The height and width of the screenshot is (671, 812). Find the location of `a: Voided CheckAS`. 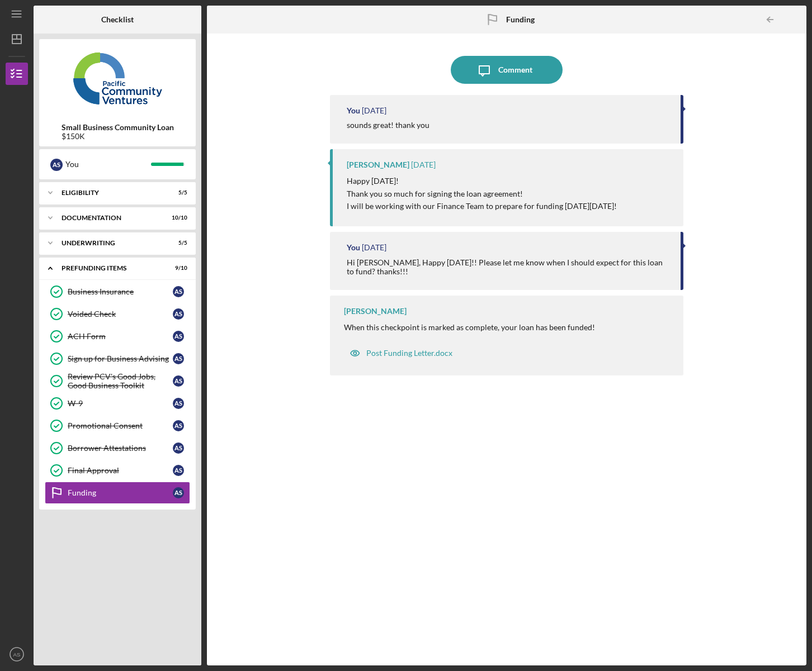

a: Voided CheckAS is located at coordinates (117, 314).